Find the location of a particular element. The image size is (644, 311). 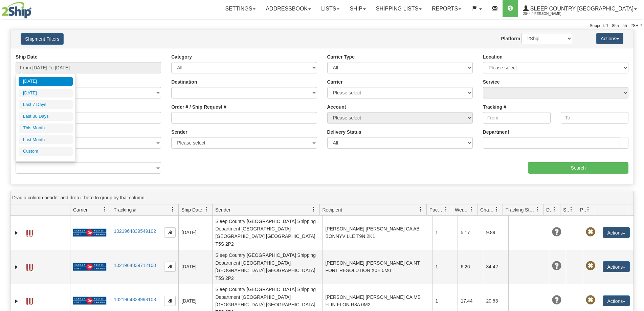

input: Search is located at coordinates (578, 168).